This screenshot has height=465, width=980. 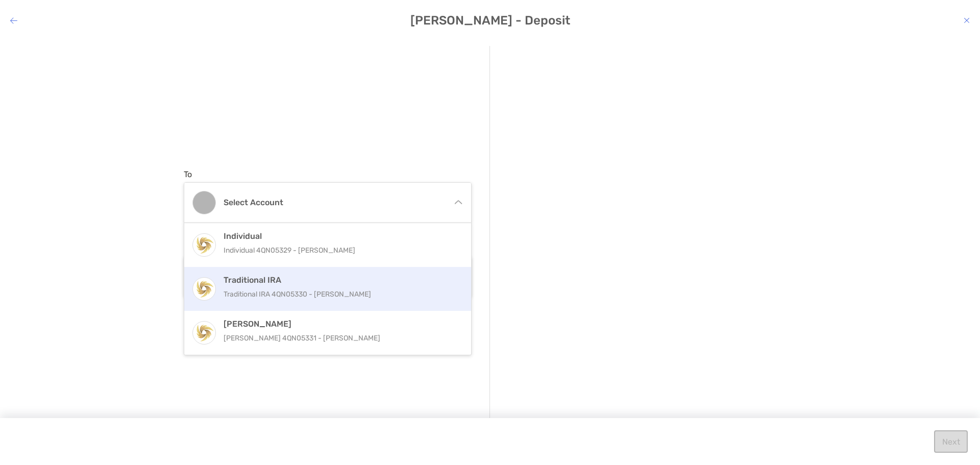 I want to click on h4: Individual, so click(x=338, y=236).